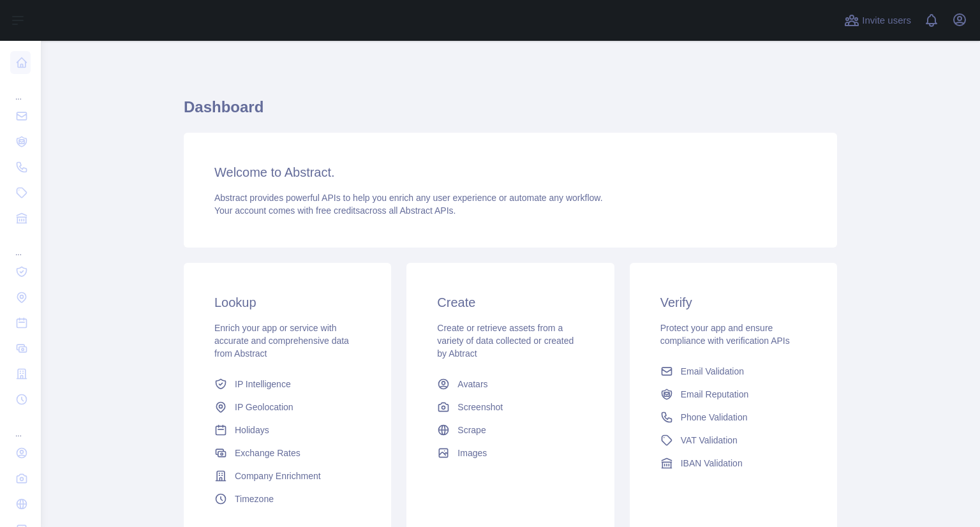  Describe the element at coordinates (712, 371) in the screenshot. I see `span: Email Validation` at that location.